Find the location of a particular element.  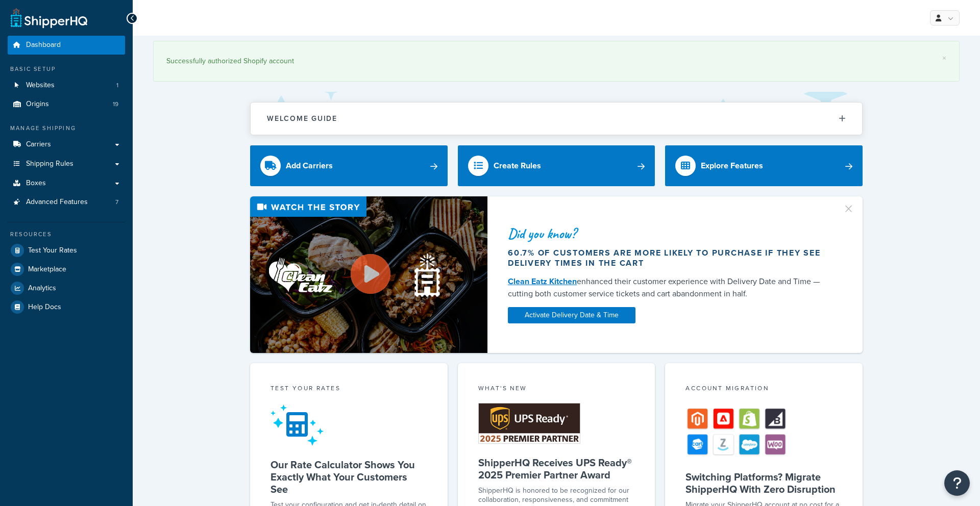

a: Dashboard is located at coordinates (66, 45).